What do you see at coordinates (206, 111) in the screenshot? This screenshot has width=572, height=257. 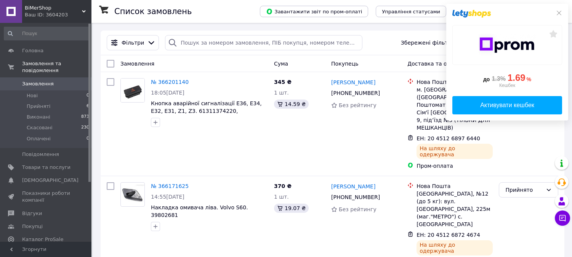 I see `span: Кнопка аварійної сигналізації E36, E34, E32, E31, Z1, Z3. 61311374220, 61311390752` at bounding box center [206, 111].